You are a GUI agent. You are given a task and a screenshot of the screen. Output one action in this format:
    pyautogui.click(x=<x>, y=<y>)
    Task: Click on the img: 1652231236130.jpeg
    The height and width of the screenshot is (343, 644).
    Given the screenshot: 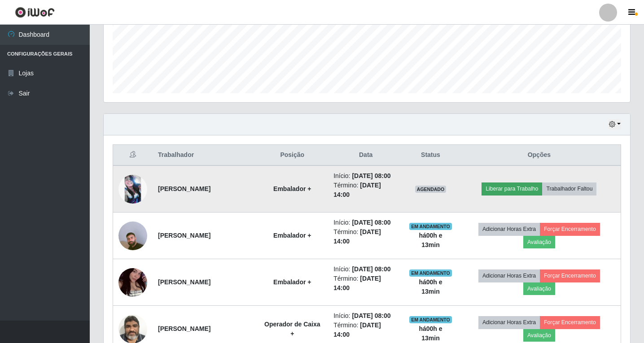 What is the action you would take?
    pyautogui.click(x=133, y=189)
    